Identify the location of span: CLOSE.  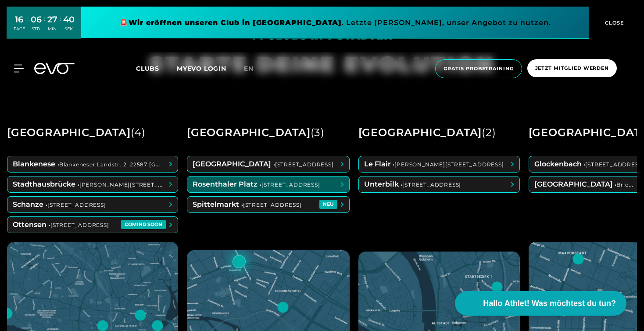
(613, 23).